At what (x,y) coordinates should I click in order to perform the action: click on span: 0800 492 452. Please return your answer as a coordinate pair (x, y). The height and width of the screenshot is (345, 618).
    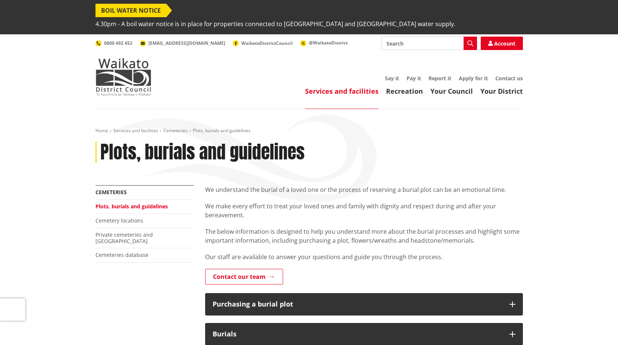
    Looking at the image, I should click on (118, 43).